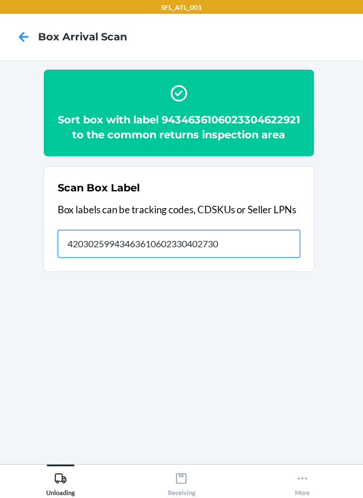 The height and width of the screenshot is (498, 363). I want to click on div: Unloading, so click(61, 482).